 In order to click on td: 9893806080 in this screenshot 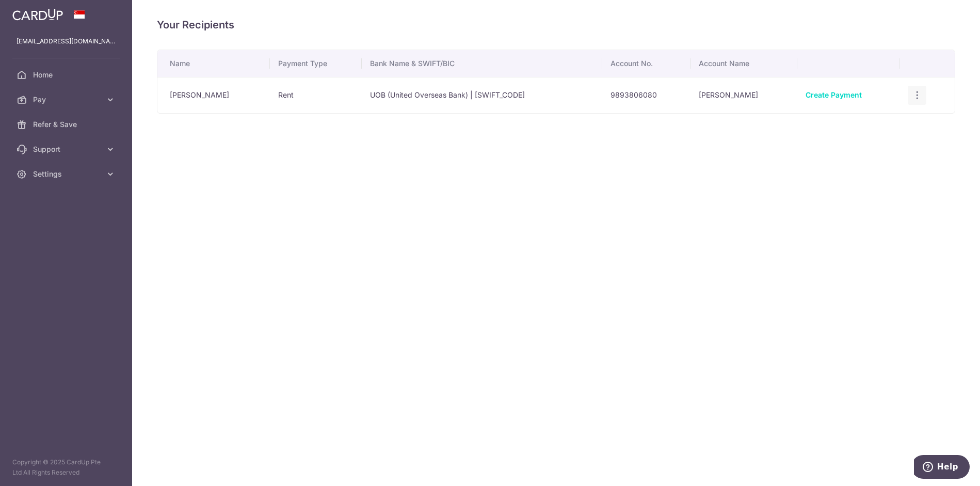, I will do `click(646, 95)`.